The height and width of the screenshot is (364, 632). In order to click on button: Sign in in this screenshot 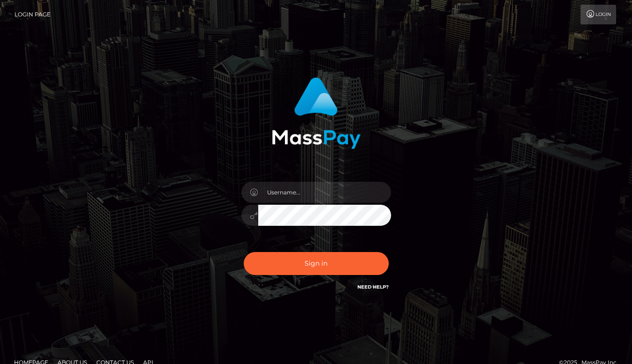, I will do `click(316, 263)`.